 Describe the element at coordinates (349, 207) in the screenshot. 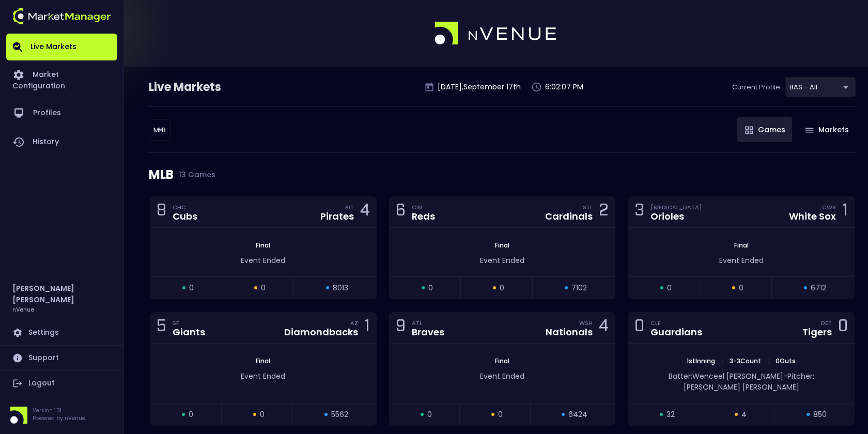

I see `div: PIT` at that location.